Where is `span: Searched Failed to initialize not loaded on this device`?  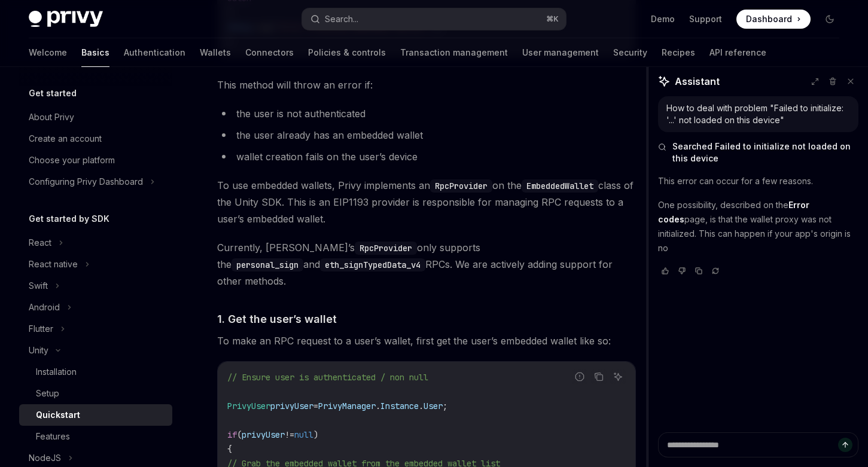 span: Searched Failed to initialize not loaded on this device is located at coordinates (765, 152).